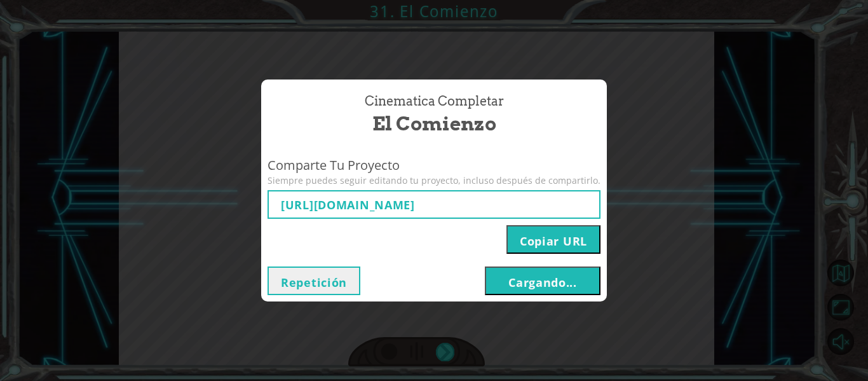  Describe the element at coordinates (542, 280) in the screenshot. I see `button: Cargando...` at that location.